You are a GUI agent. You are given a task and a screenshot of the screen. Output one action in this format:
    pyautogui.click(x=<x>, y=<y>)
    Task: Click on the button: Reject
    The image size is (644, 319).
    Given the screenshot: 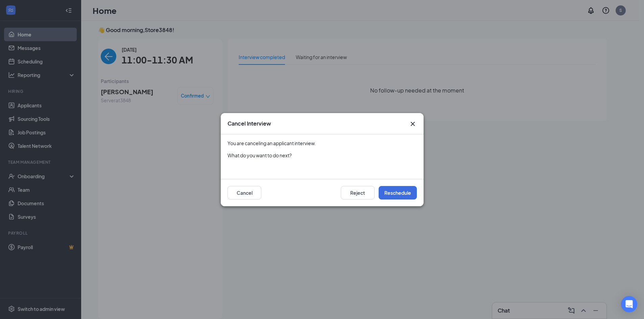 What is the action you would take?
    pyautogui.click(x=358, y=193)
    